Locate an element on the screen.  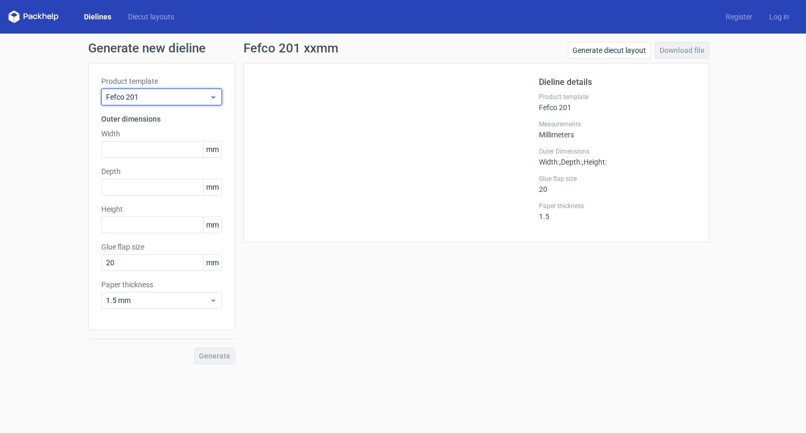
a: Diecut layouts is located at coordinates (151, 17).